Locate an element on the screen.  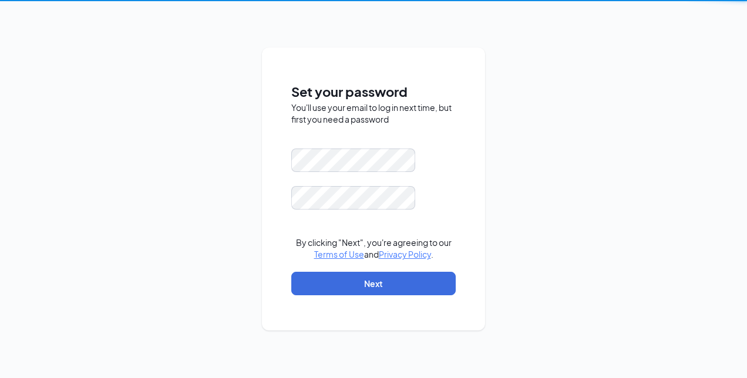
div: By clicking "Next", you're agreeing to our and . is located at coordinates (374, 248).